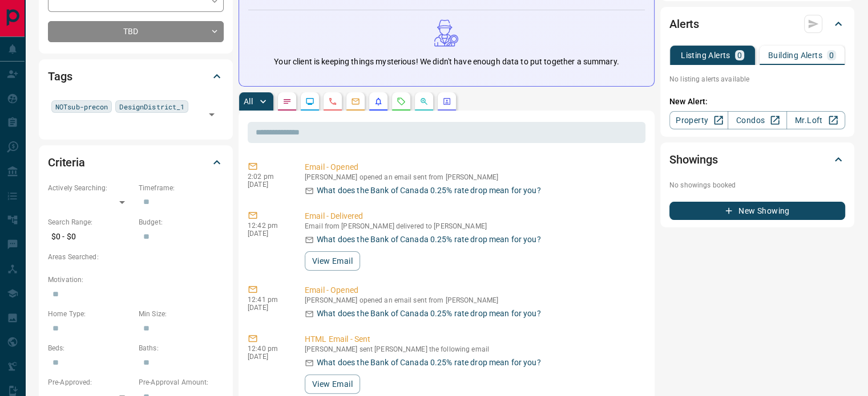  I want to click on div: Showings, so click(757, 159).